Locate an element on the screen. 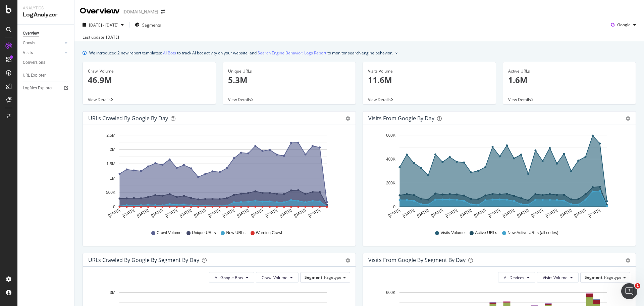 The image size is (644, 306). p: 1.6M is located at coordinates (570, 80).